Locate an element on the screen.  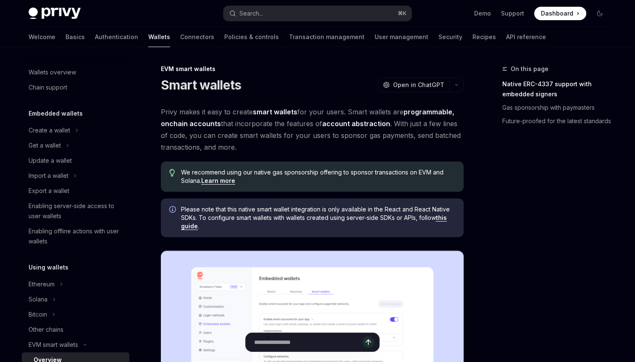
a: Connectors is located at coordinates (197, 37).